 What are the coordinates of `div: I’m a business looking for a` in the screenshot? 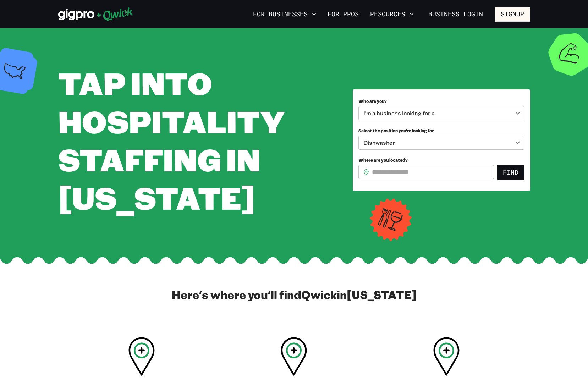 It's located at (441, 114).